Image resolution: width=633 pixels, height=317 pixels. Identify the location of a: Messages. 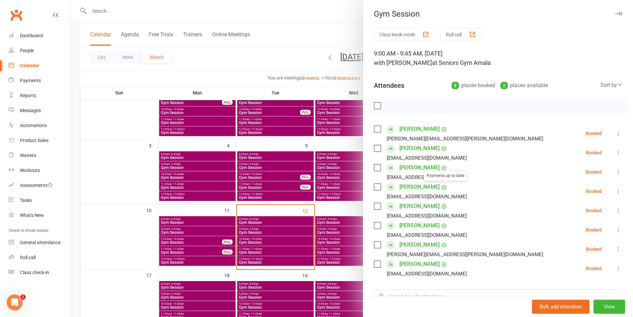
(39, 110).